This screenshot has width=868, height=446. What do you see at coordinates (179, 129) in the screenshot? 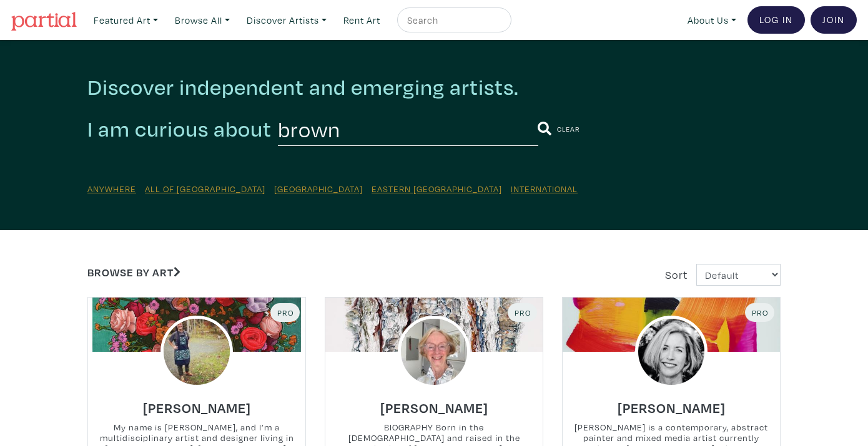
I see `h2: I am curious about` at bounding box center [179, 129].